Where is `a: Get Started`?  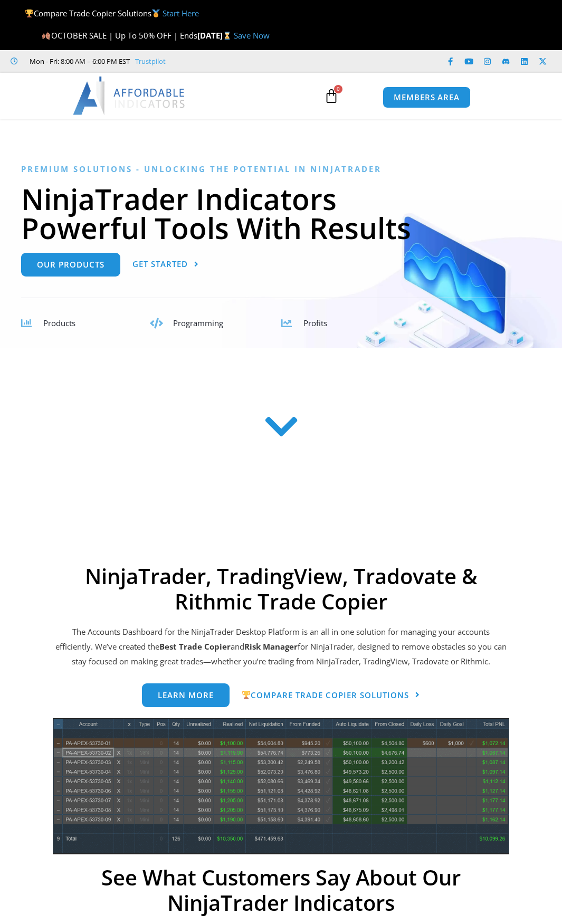
a: Get Started is located at coordinates (165, 265).